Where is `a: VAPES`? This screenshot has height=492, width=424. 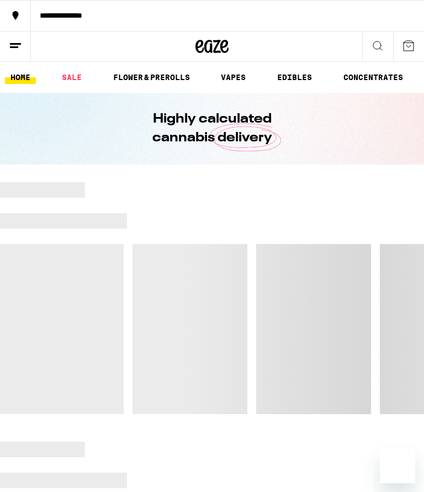
a: VAPES is located at coordinates (233, 77).